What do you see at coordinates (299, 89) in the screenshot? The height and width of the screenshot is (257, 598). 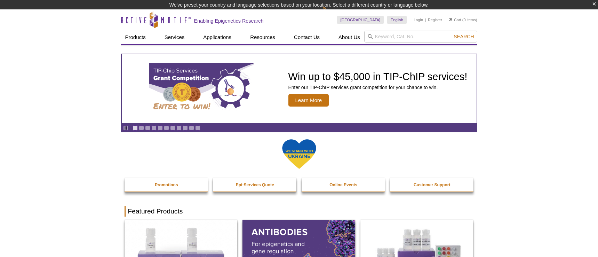 I see `article: TIP-ChIP Services Grant Competition` at bounding box center [299, 89].